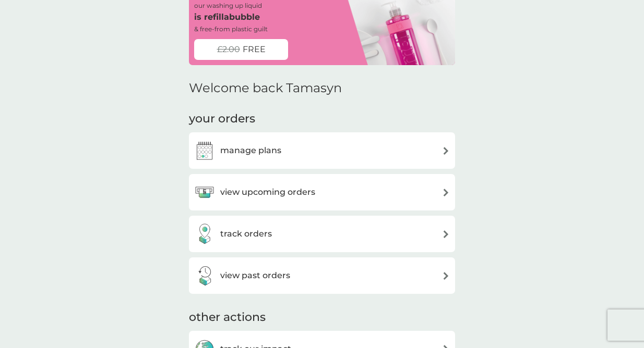 The height and width of the screenshot is (348, 644). What do you see at coordinates (229, 50) in the screenshot?
I see `span: £2.00` at bounding box center [229, 50].